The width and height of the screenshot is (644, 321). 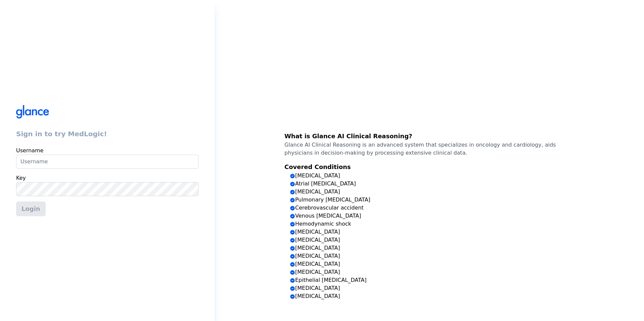 What do you see at coordinates (432, 224) in the screenshot?
I see `li: Hemodynamic shock` at bounding box center [432, 224].